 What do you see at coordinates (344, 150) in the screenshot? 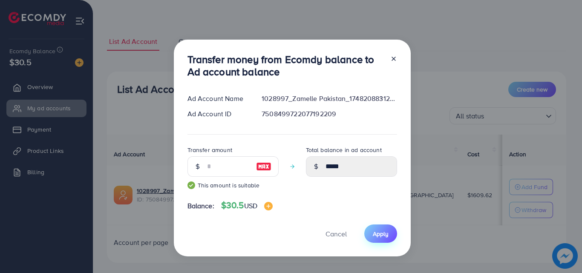
I see `label: Total balance in ad account` at bounding box center [344, 150].